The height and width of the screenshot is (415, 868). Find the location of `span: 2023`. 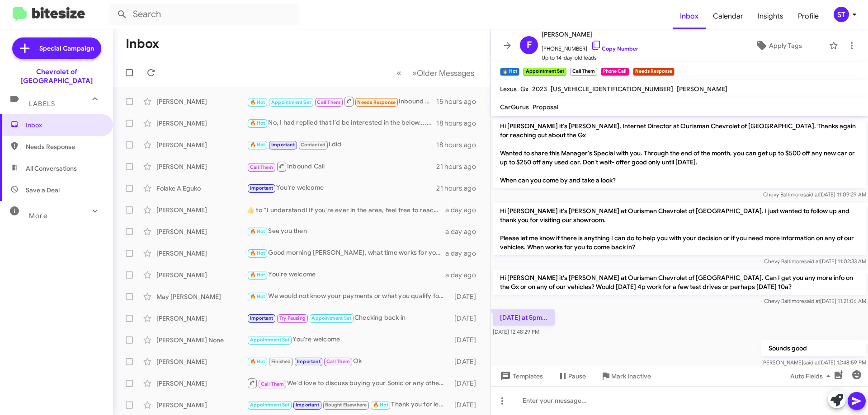

span: 2023 is located at coordinates (539, 89).